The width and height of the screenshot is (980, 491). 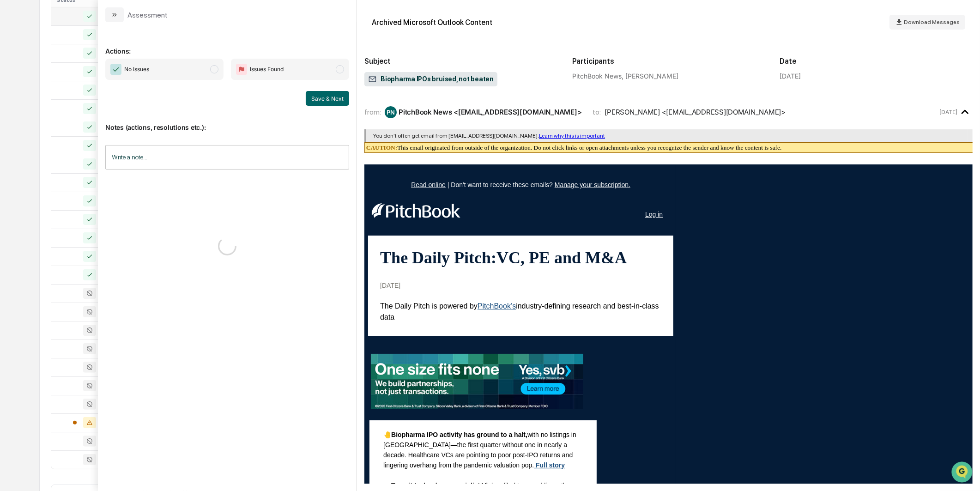 I want to click on button: Download Messages, so click(x=927, y=22).